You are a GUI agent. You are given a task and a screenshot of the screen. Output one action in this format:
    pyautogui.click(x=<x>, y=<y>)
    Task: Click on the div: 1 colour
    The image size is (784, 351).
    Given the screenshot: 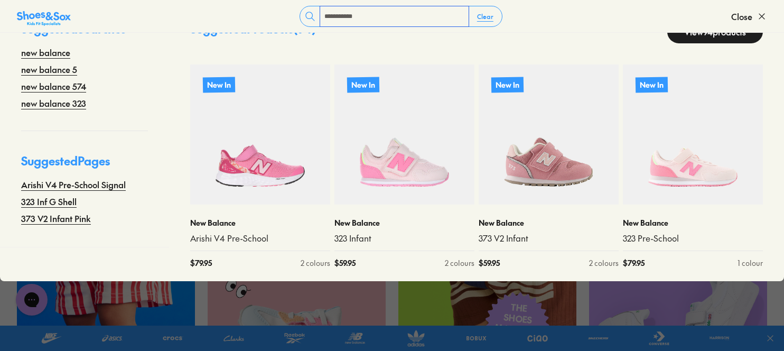 What is the action you would take?
    pyautogui.click(x=750, y=262)
    